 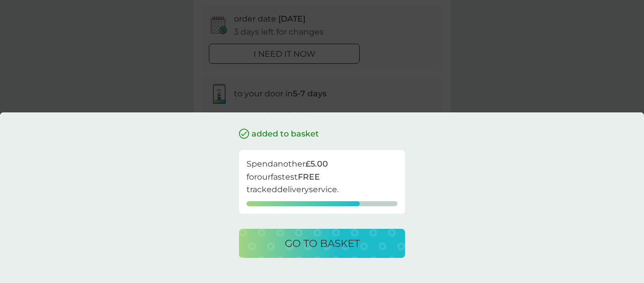 What do you see at coordinates (322, 244) in the screenshot?
I see `button: go to basket` at bounding box center [322, 244].